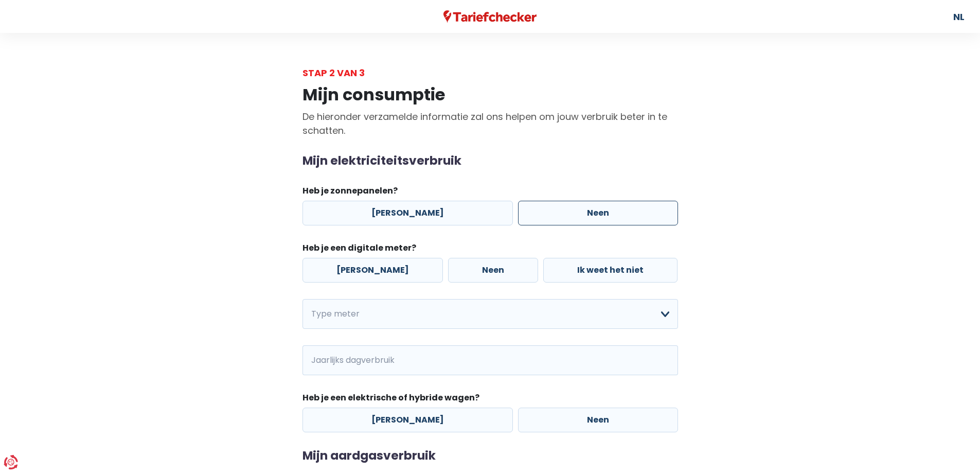 The height and width of the screenshot is (473, 980). I want to click on span: kWh, so click(316, 360).